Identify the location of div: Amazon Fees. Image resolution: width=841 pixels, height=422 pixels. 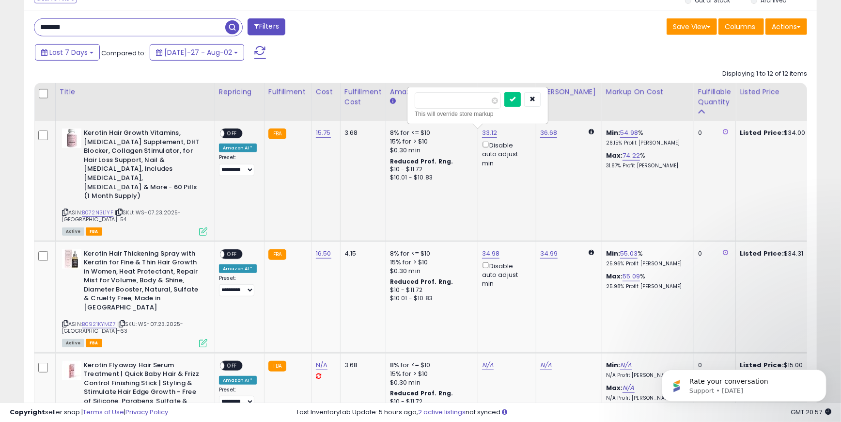
(432, 92).